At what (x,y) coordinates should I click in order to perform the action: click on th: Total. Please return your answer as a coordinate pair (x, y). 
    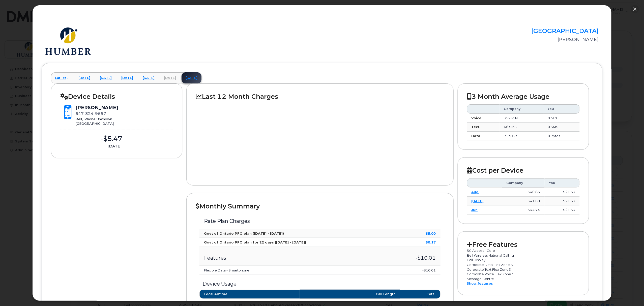
    Looking at the image, I should click on (421, 294).